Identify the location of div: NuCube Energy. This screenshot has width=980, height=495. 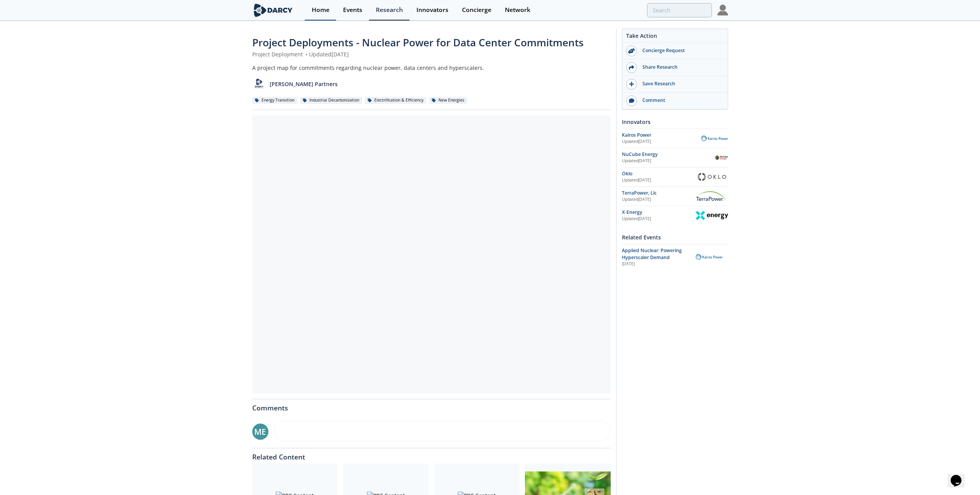
(668, 155).